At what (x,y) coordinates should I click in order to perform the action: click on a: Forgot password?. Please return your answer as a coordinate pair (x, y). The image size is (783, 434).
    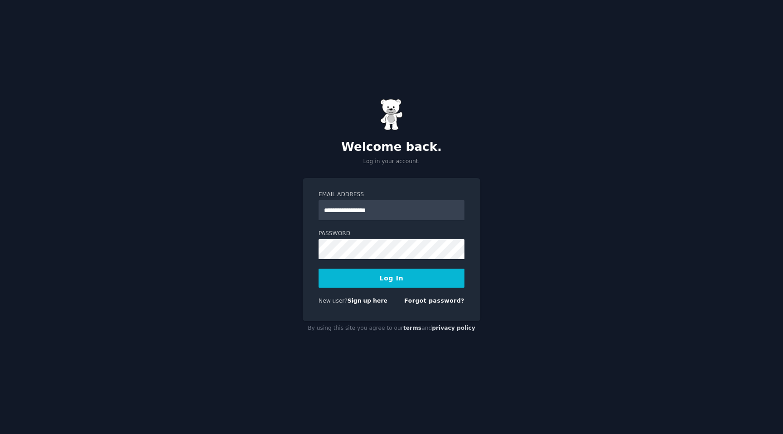
    Looking at the image, I should click on (434, 301).